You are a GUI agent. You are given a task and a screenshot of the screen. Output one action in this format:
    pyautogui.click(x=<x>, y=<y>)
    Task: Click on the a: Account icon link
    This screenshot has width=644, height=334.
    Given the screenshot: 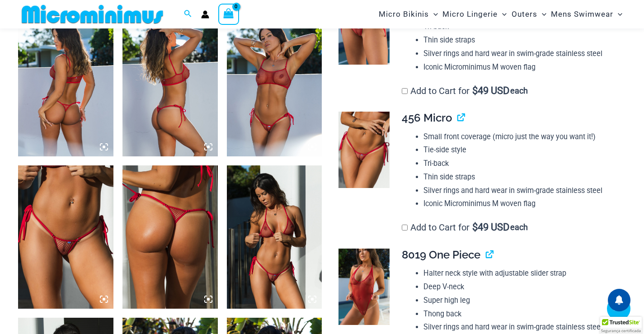 What is the action you would take?
    pyautogui.click(x=206, y=15)
    